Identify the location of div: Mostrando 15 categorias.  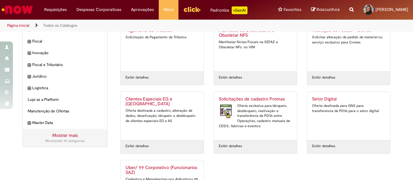
(65, 141).